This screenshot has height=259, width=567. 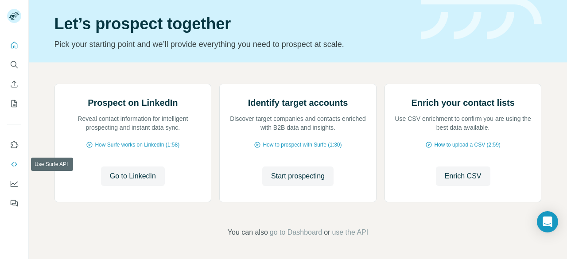 I want to click on p: Discover target companies and contacts enriched with B2B data and insights., so click(x=298, y=123).